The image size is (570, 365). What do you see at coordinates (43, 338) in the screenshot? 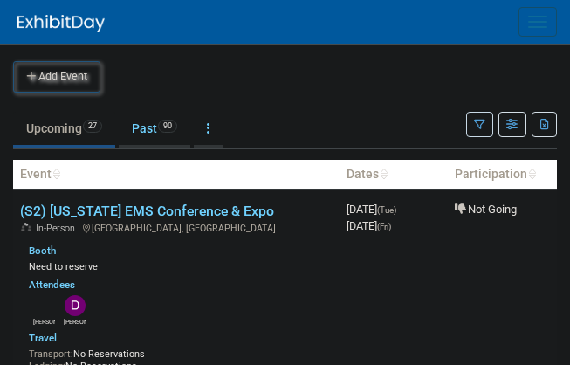
I see `a: Travel` at bounding box center [43, 338].